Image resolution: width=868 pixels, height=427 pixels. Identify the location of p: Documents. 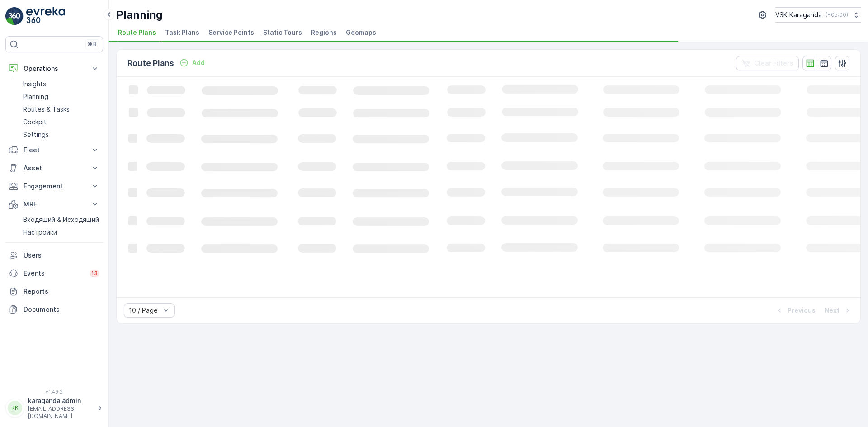
(62, 309).